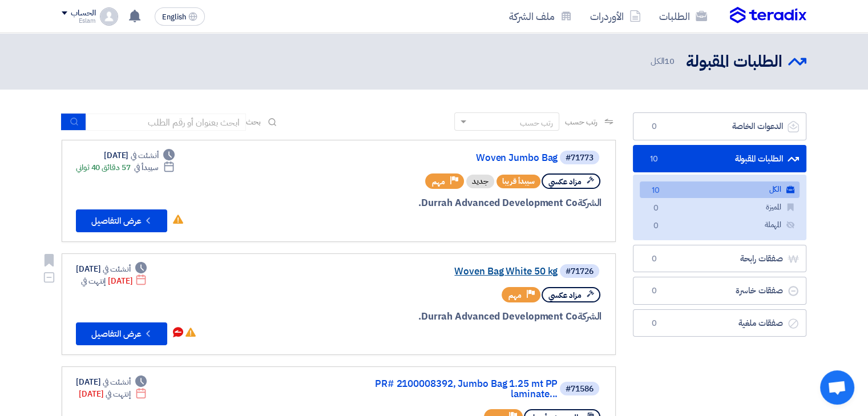  What do you see at coordinates (180, 17) in the screenshot?
I see `button: English` at bounding box center [180, 17].